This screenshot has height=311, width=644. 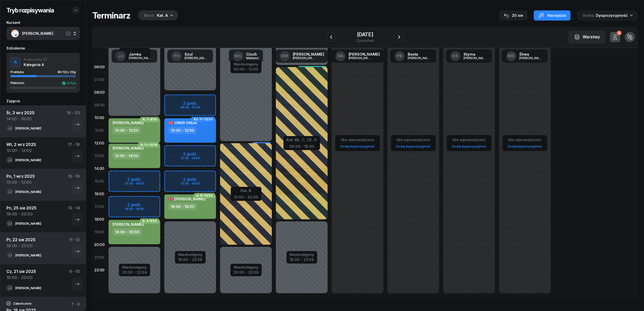 I want to click on span: Sortuj, so click(x=589, y=16).